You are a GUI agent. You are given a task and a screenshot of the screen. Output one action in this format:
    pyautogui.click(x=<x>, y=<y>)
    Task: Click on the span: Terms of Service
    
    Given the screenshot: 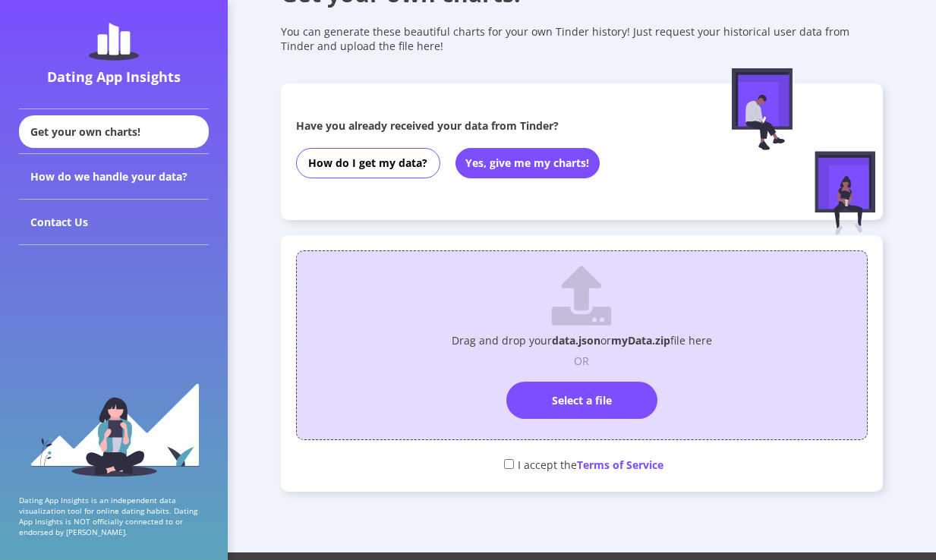 What is the action you would take?
    pyautogui.click(x=620, y=464)
    